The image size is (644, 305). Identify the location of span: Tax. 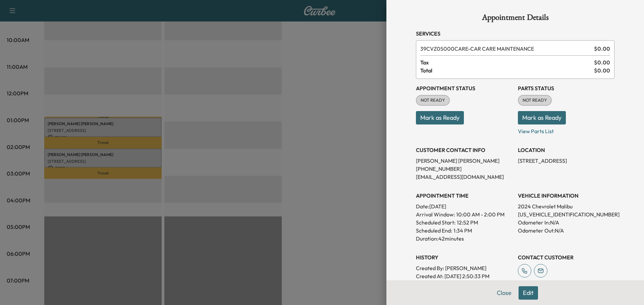
(507, 63).